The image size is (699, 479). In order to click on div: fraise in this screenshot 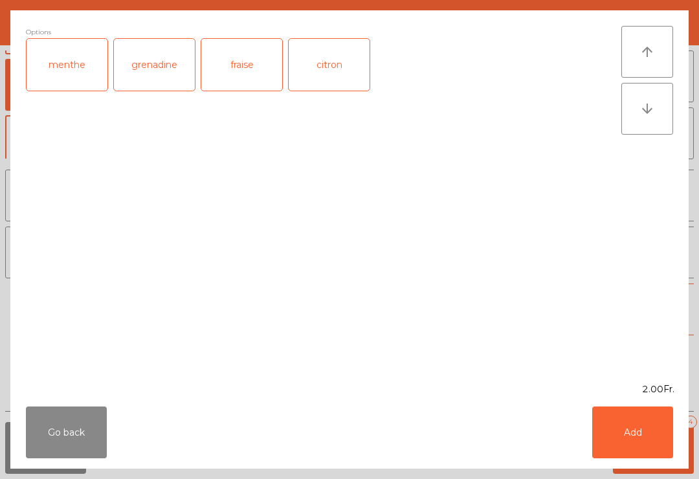, I will do `click(241, 65)`.